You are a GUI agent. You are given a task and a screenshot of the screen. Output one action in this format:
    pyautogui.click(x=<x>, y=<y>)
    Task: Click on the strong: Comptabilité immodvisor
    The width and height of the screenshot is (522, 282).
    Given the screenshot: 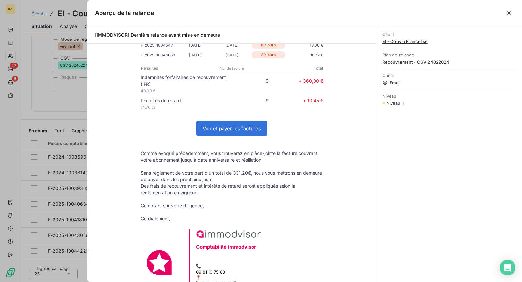 What is the action you would take?
    pyautogui.click(x=226, y=246)
    